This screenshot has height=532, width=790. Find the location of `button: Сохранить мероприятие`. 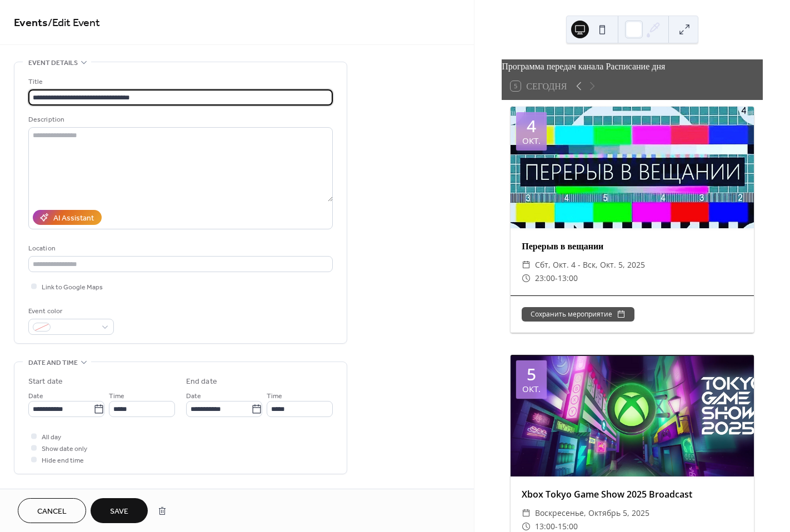

button: Сохранить мероприятие is located at coordinates (578, 314).